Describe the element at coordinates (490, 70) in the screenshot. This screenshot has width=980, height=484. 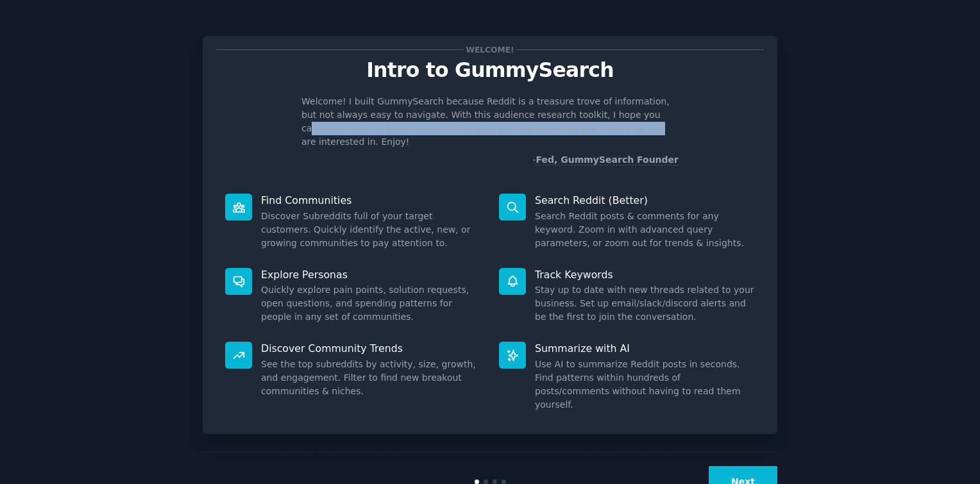
I see `p: Intro to GummySearch` at that location.